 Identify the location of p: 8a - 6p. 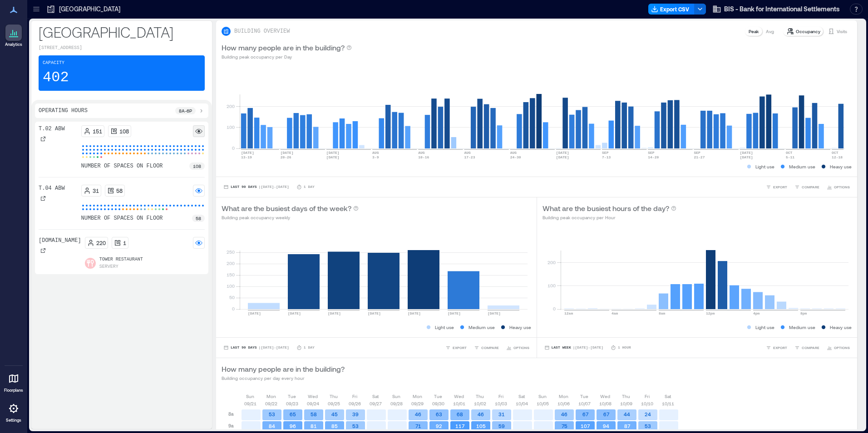
(185, 111).